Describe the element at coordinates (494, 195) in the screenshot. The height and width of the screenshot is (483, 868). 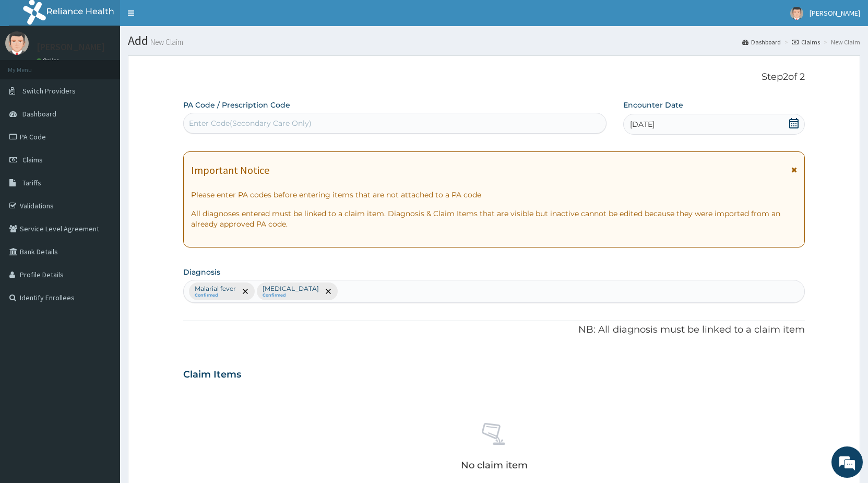
I see `p: Please enter PA codes before entering items that are not attached to a PA code` at that location.